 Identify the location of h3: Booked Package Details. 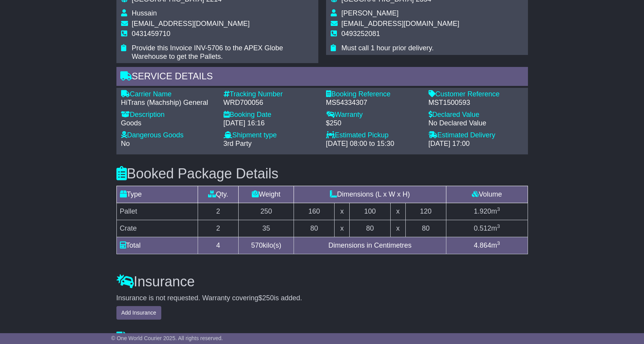
(322, 174).